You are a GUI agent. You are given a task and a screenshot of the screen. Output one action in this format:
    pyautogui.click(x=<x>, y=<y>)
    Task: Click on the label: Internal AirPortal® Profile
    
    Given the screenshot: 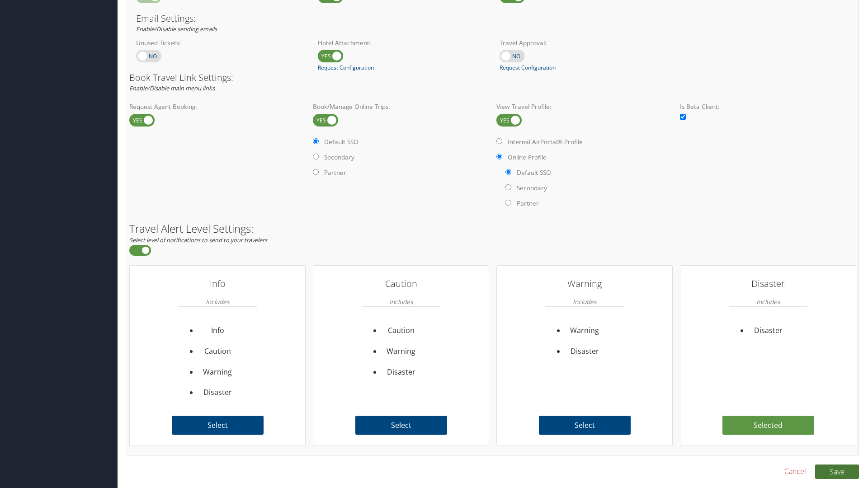 What is the action you would take?
    pyautogui.click(x=545, y=142)
    